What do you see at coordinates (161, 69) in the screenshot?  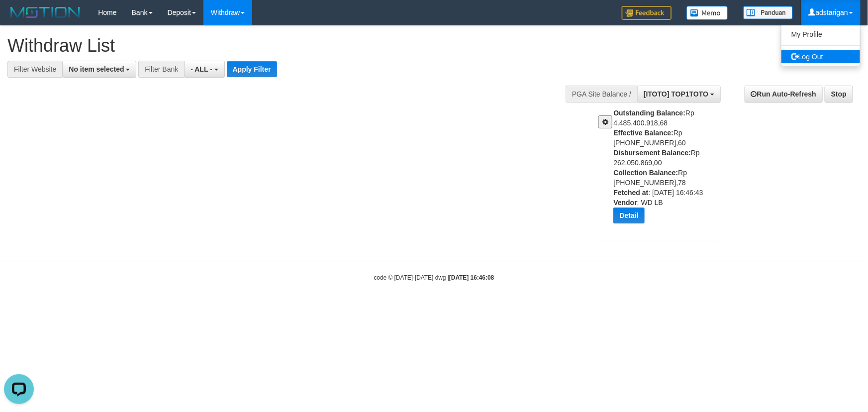 I see `div: Filter Bank` at bounding box center [161, 69].